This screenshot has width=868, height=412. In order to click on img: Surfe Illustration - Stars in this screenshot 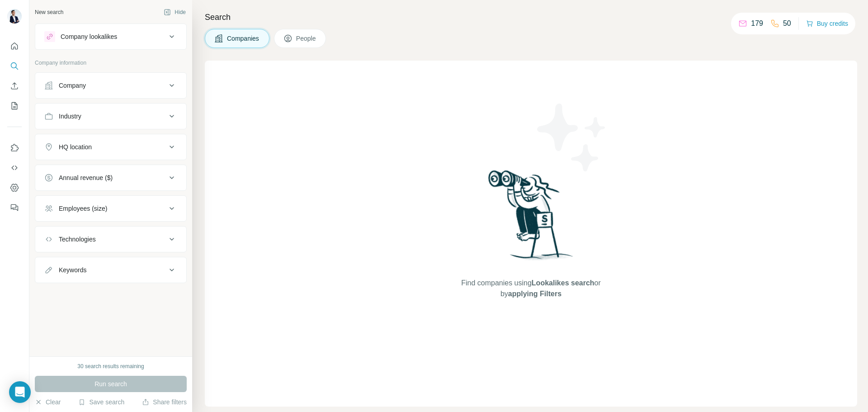, I will do `click(571, 138)`.